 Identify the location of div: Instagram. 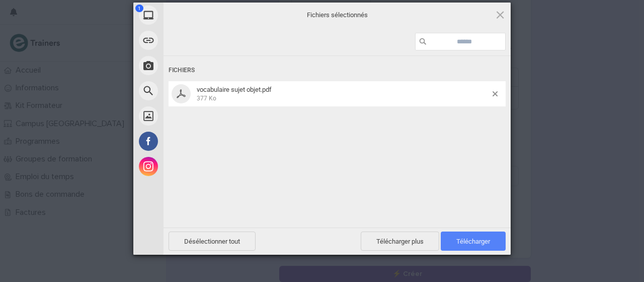
(194, 166).